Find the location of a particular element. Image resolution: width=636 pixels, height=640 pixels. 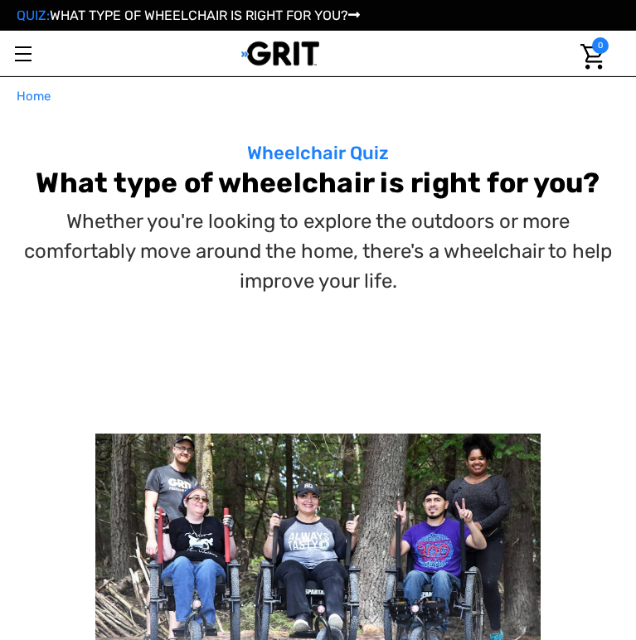

span: 0 is located at coordinates (601, 46).